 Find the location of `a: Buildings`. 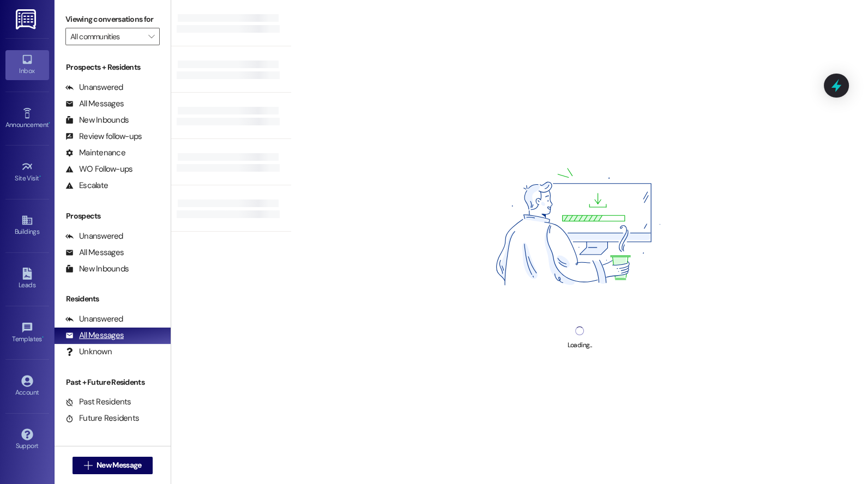

a: Buildings is located at coordinates (28, 226).